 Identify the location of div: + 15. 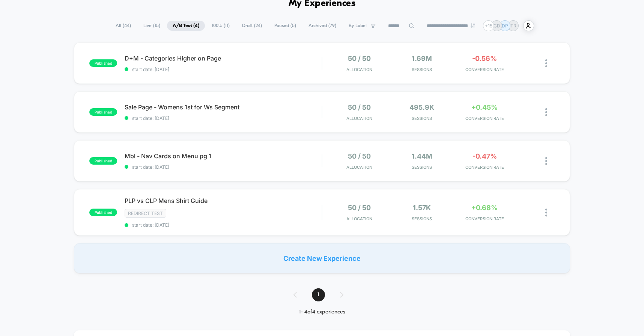
(489, 26).